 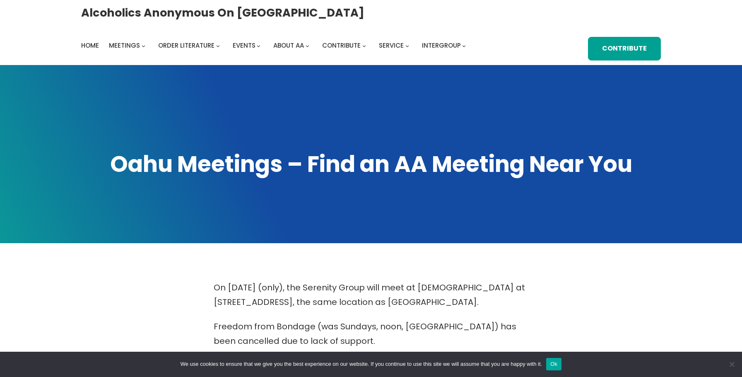 What do you see at coordinates (442, 46) in the screenshot?
I see `a: Intergroup` at bounding box center [442, 46].